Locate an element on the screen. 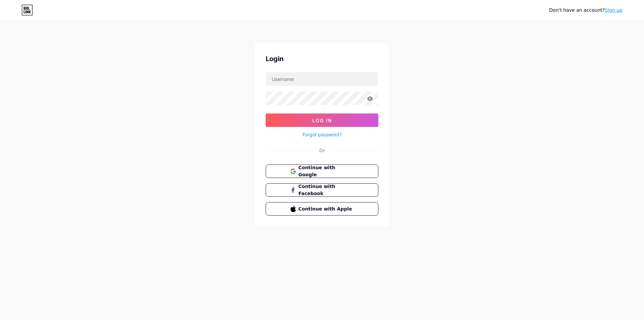 This screenshot has height=320, width=644. span: Continue with Apple is located at coordinates (326, 209).